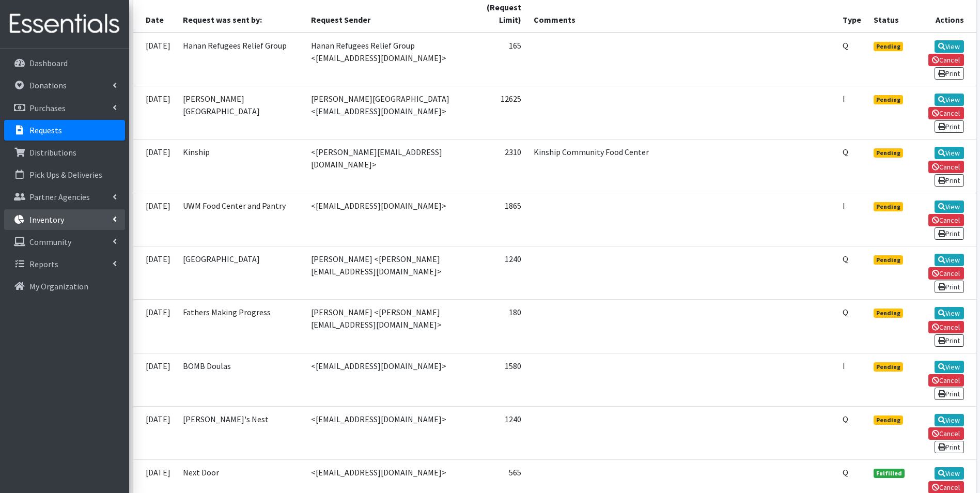 This screenshot has height=493, width=980. I want to click on p: Requests, so click(45, 130).